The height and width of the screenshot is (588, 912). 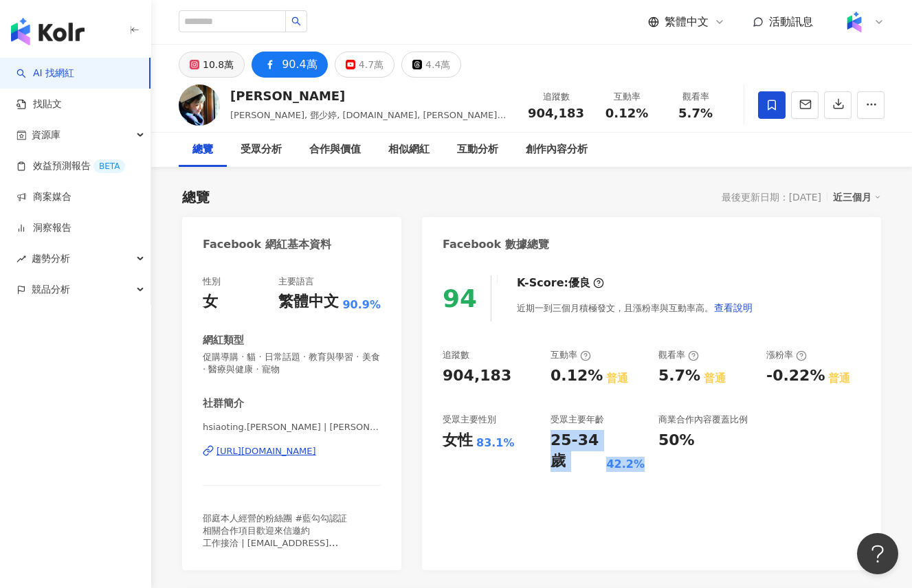 What do you see at coordinates (335, 150) in the screenshot?
I see `div: 合作與價值` at bounding box center [335, 150].